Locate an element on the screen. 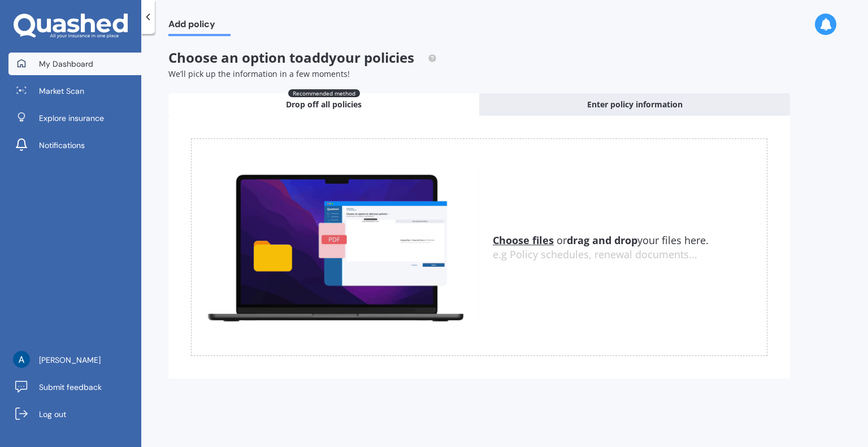  span: Choose an option is located at coordinates (302, 57).